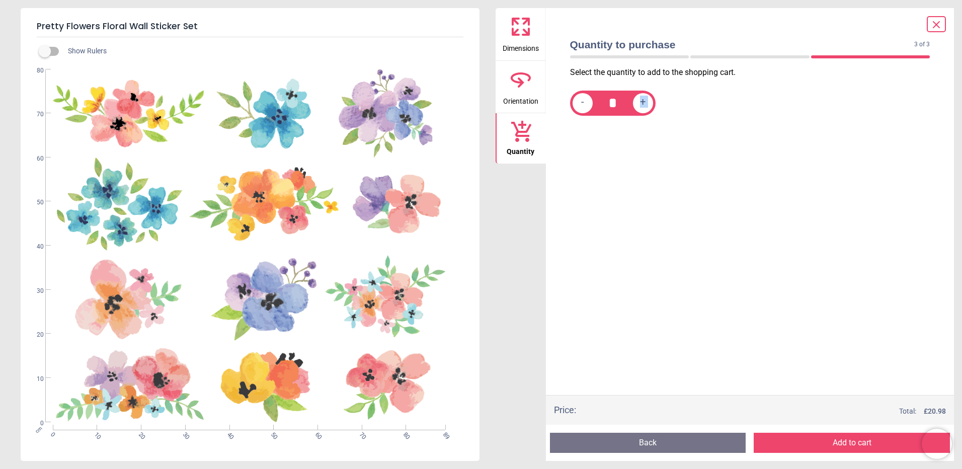  I want to click on span: Orientation, so click(521, 99).